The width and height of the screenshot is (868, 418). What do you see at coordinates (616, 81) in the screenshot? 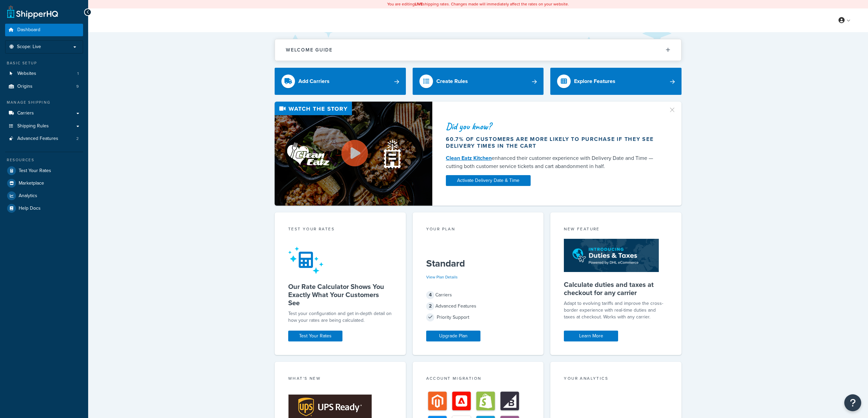
I see `a: Explore Features` at bounding box center [616, 81].